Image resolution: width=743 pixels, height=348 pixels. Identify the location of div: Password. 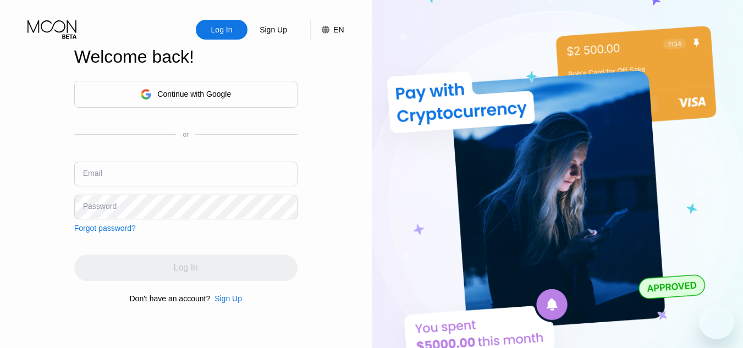
(100, 206).